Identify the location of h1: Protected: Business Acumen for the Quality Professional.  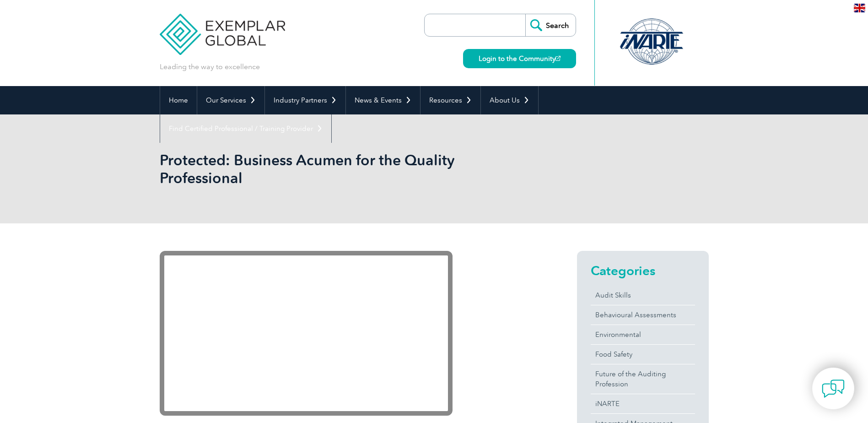
(336, 169).